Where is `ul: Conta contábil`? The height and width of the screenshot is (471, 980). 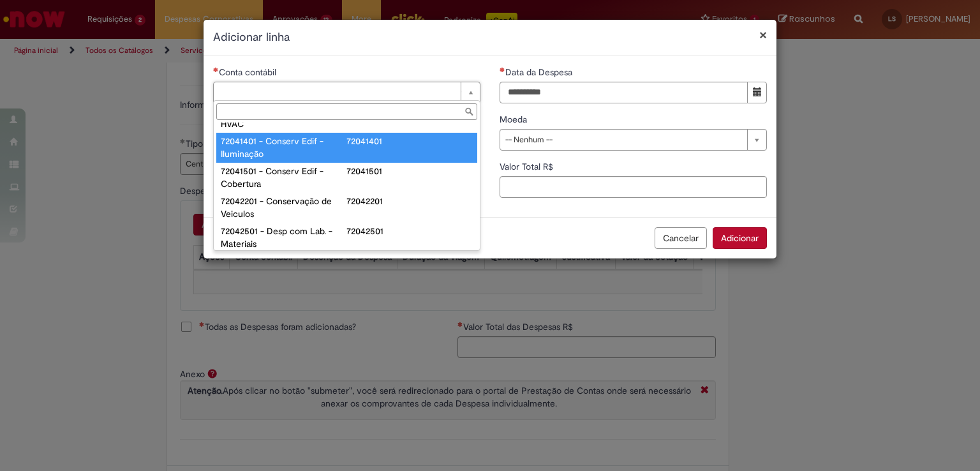 ul: Conta contábil is located at coordinates (346, 186).